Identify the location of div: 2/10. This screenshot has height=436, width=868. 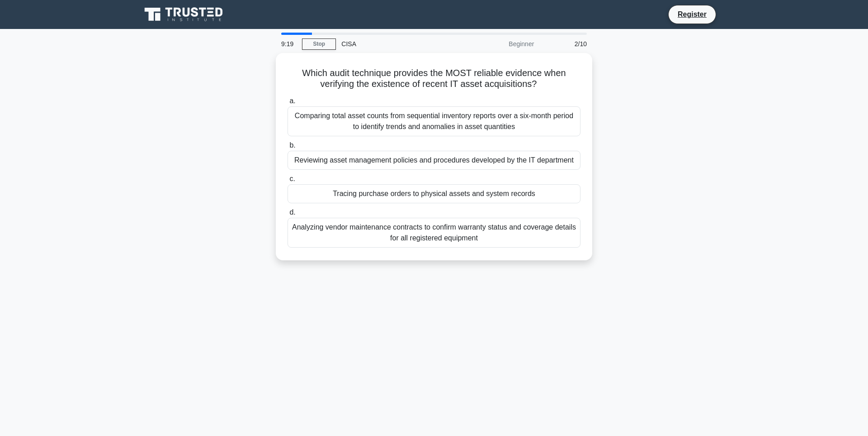
(566, 44).